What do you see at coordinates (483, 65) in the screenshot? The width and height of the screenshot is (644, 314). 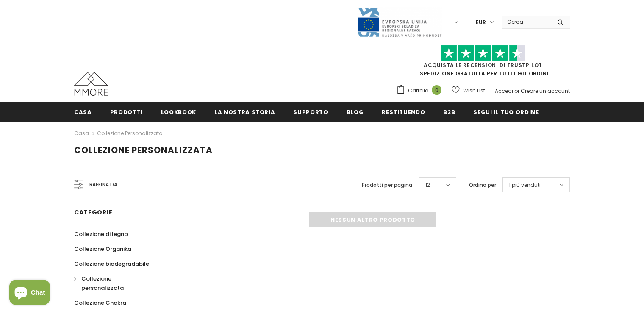 I see `a: Acquista le recensioni di TrustPilot` at bounding box center [483, 65].